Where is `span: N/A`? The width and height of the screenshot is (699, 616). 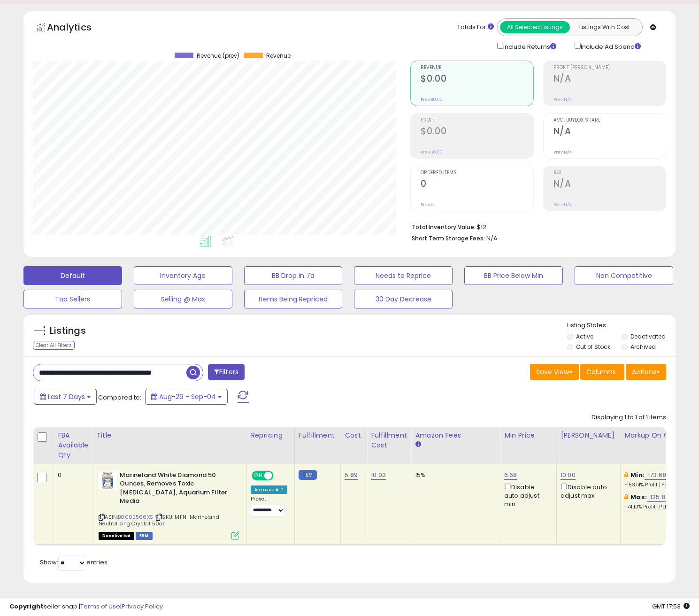
span: N/A is located at coordinates (492, 238).